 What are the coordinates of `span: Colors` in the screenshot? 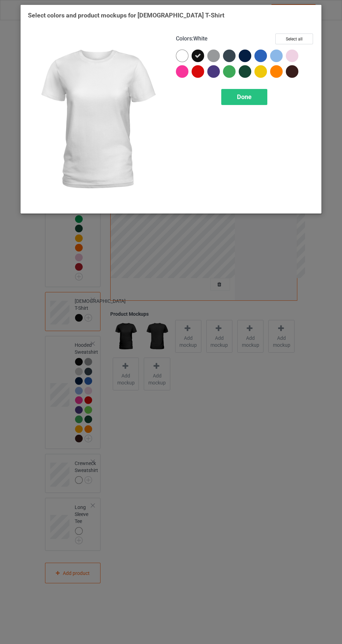 It's located at (184, 38).